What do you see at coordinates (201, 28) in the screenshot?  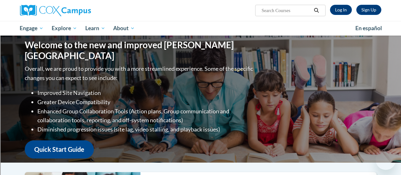 I see `div: Main menu` at bounding box center [201, 28].